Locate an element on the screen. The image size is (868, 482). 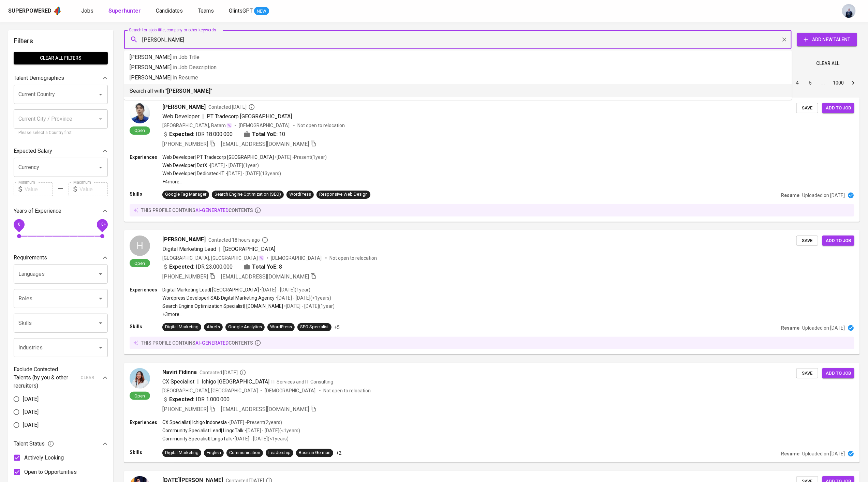
a: Teams is located at coordinates (206, 11).